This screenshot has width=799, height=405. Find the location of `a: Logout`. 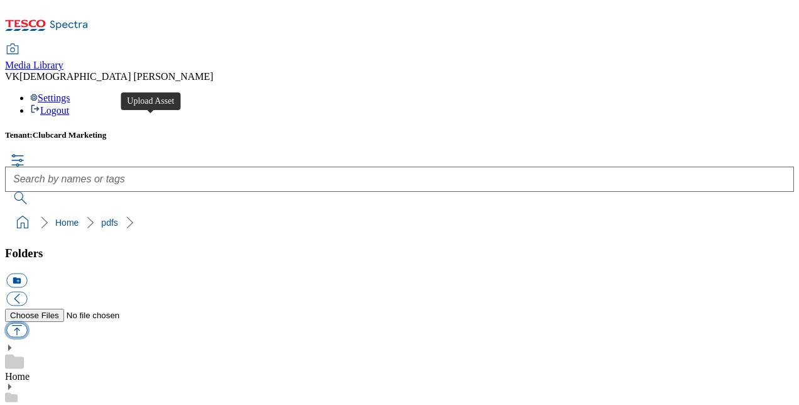

a: Logout is located at coordinates (50, 110).